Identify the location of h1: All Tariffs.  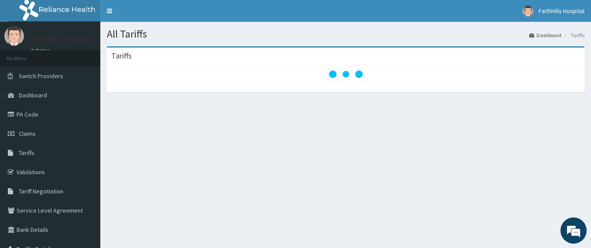
(345, 34).